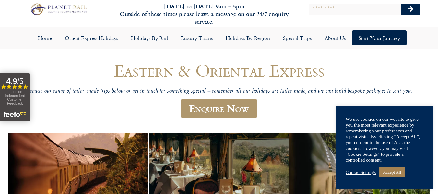 Image resolution: width=438 pixels, height=194 pixels. What do you see at coordinates (219, 109) in the screenshot?
I see `a: Enquire Now` at bounding box center [219, 109].